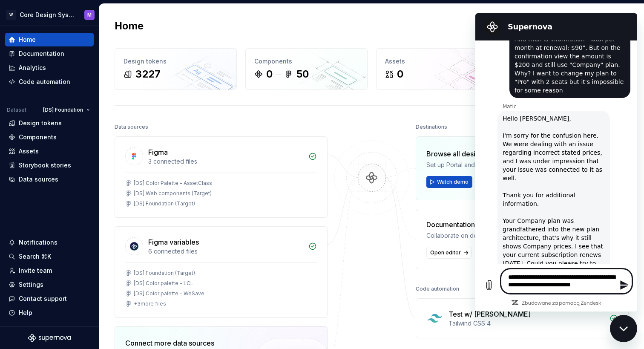 Image resolution: width=644 pixels, height=349 pixels. Describe the element at coordinates (49, 54) in the screenshot. I see `a: Documentation` at that location.